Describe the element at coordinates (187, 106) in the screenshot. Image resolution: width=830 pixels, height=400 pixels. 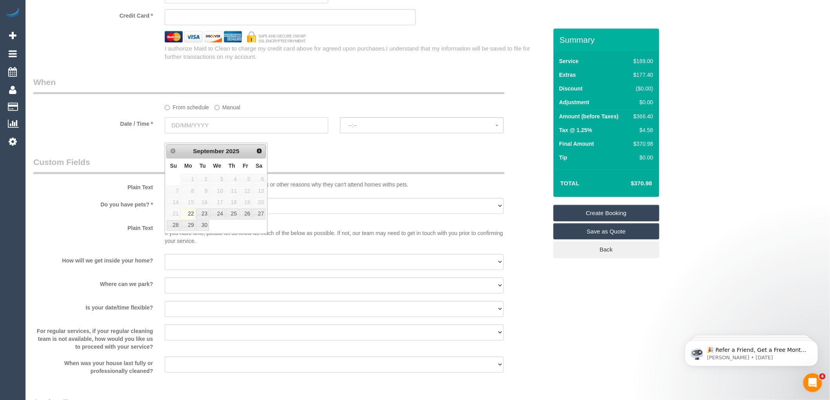
I see `label: From schedule` at that location.